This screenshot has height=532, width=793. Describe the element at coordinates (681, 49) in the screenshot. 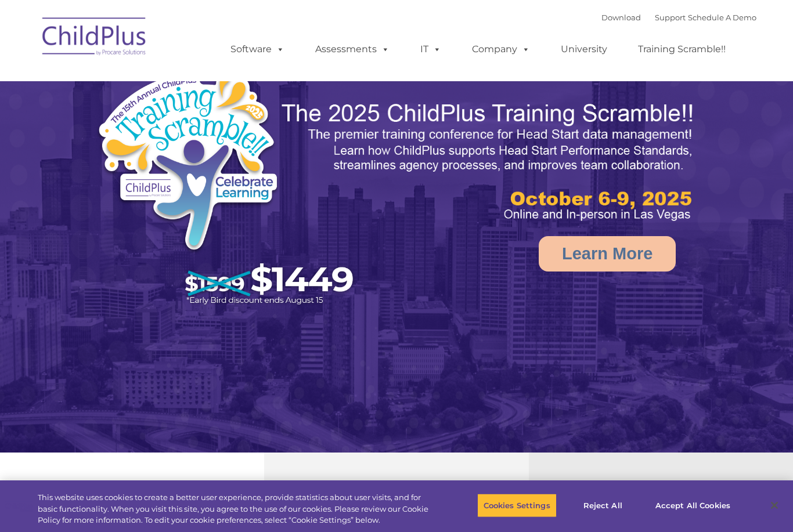

I see `a: Training Scramble!!` at that location.